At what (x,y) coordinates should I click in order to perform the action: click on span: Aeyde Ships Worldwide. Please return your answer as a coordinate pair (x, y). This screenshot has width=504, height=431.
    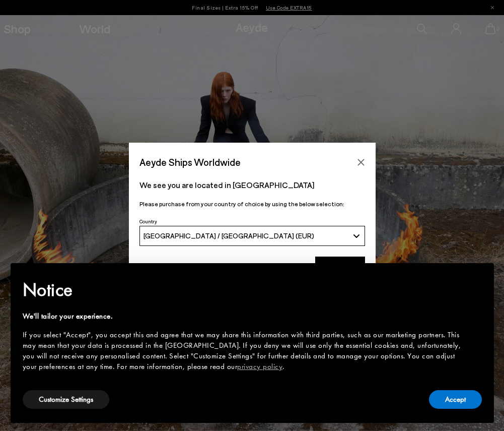
    Looking at the image, I should click on (190, 162).